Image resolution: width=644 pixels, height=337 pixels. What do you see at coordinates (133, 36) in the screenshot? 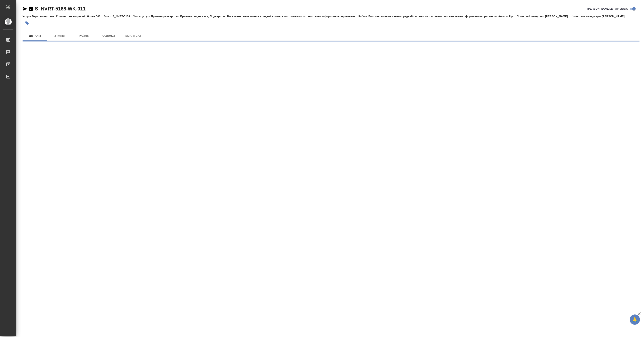
I see `span: SmartCat` at bounding box center [133, 36].